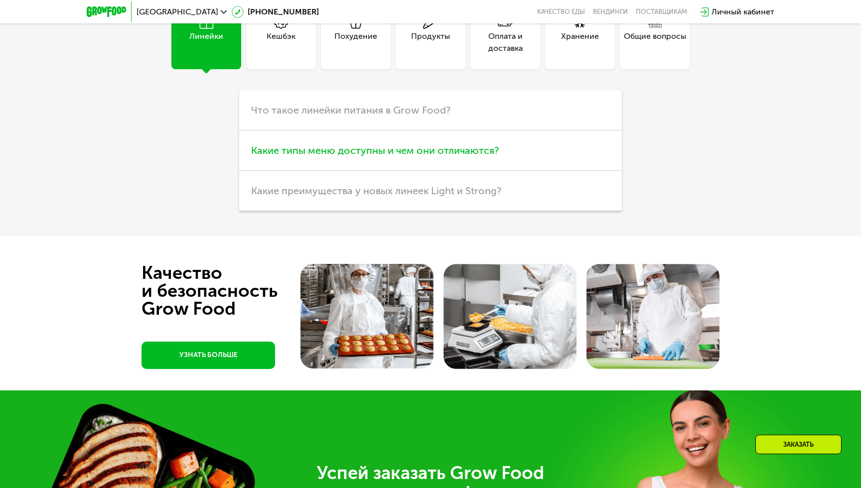  I want to click on div: Линейки, so click(206, 42).